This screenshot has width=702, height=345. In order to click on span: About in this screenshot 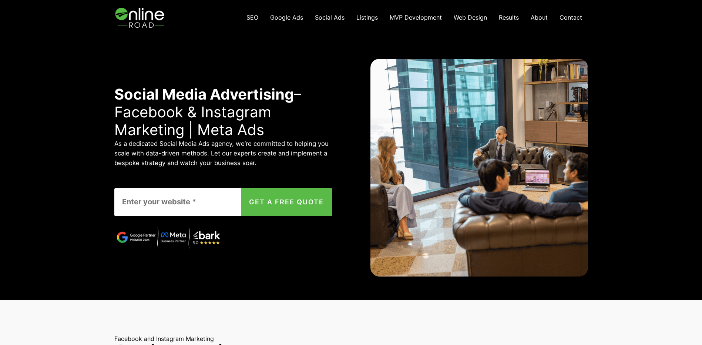, I will do `click(539, 17)`.